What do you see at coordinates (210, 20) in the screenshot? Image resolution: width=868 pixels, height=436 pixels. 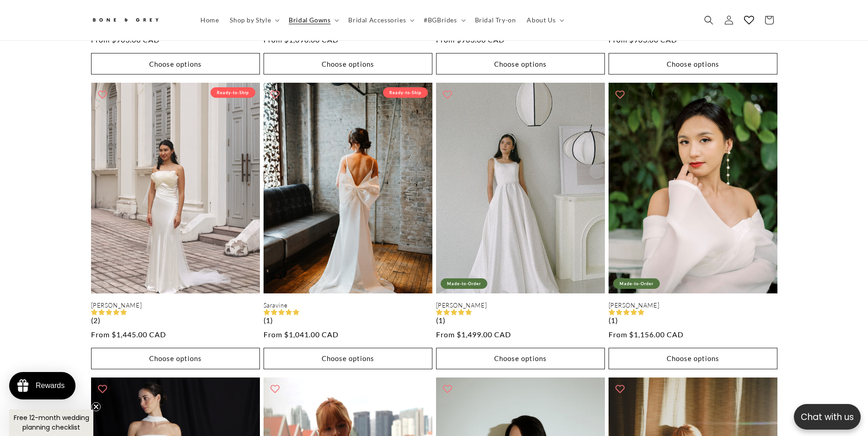 I see `span: Home` at bounding box center [210, 20].